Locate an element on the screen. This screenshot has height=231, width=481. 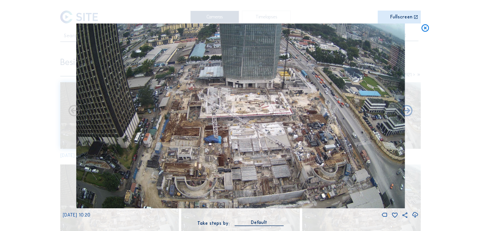
i: Forward is located at coordinates (74, 111).